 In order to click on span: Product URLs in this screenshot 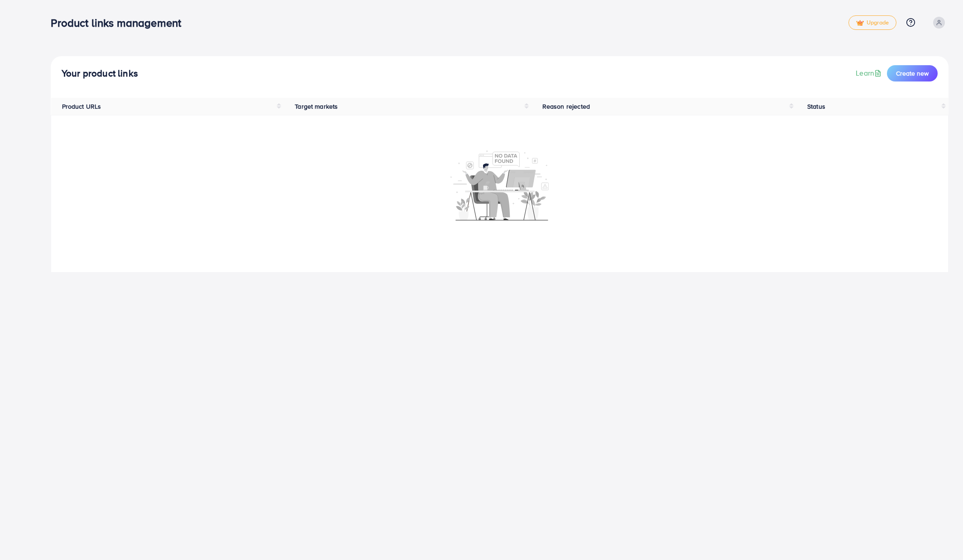, I will do `click(81, 106)`.